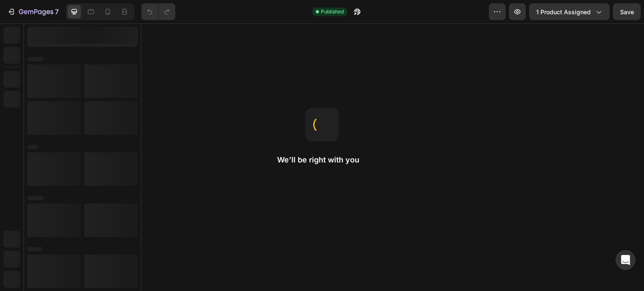 This screenshot has height=291, width=644. I want to click on div: Open Intercom Messenger, so click(625, 260).